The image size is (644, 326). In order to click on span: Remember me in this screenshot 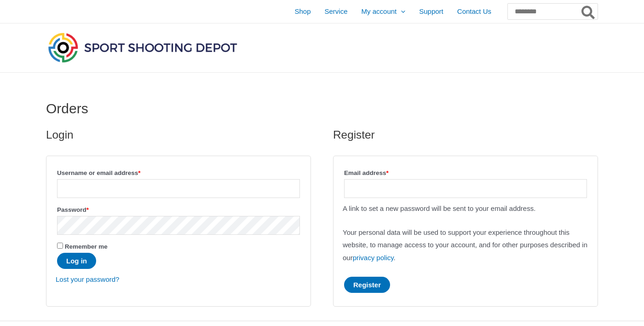, I will do `click(86, 246)`.